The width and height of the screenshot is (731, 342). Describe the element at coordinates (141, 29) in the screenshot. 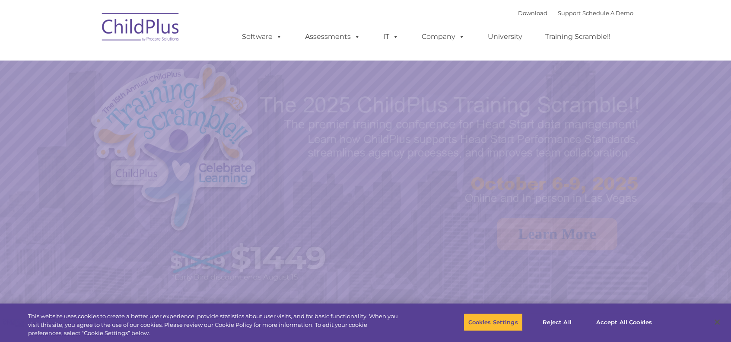

I see `img: ChildPlus by Procare Solutions` at that location.